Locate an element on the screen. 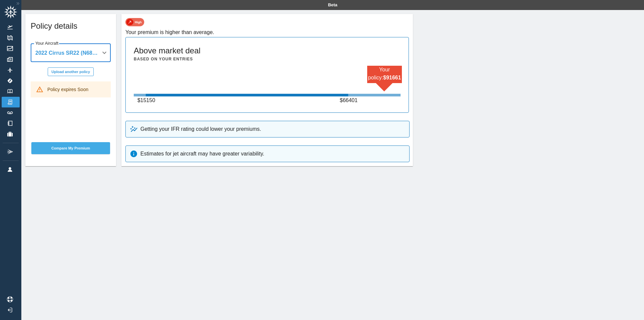 The height and width of the screenshot is (320, 644). img: uptrend-and-star-798e9c881b4915e3b082.svg is located at coordinates (133, 129).